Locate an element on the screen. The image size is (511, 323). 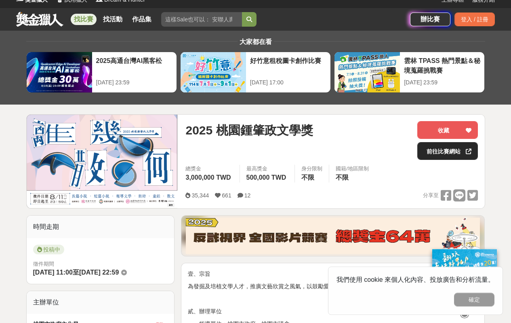
div: 雲林 TPASS 熱門景點＆秘境蒐羅挑戰賽 is located at coordinates (442, 65).